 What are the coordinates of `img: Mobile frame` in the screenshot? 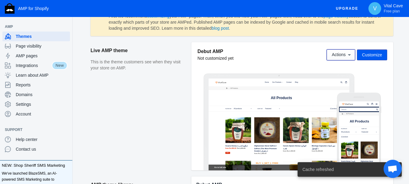 It's located at (359, 131).